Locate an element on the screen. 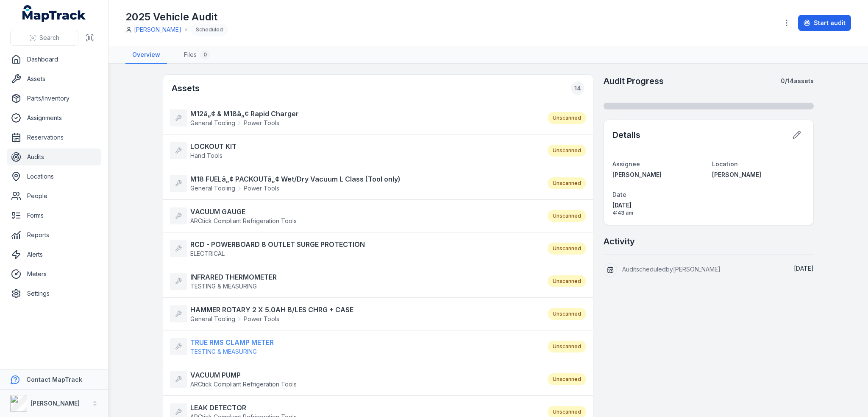 Image resolution: width=868 pixels, height=417 pixels. div: Scheduled is located at coordinates (209, 30).